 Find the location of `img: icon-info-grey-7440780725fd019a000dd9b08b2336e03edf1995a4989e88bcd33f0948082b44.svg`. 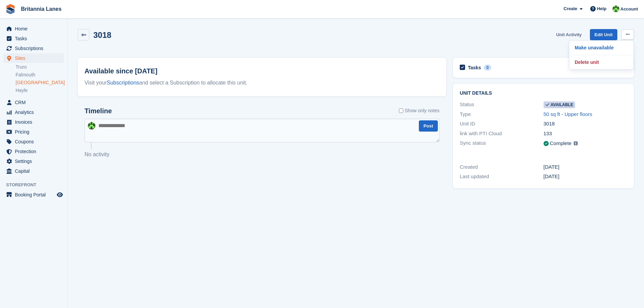

img: icon-info-grey-7440780725fd019a000dd9b08b2336e03edf1995a4989e88bcd33f0948082b44.svg is located at coordinates (575, 143).